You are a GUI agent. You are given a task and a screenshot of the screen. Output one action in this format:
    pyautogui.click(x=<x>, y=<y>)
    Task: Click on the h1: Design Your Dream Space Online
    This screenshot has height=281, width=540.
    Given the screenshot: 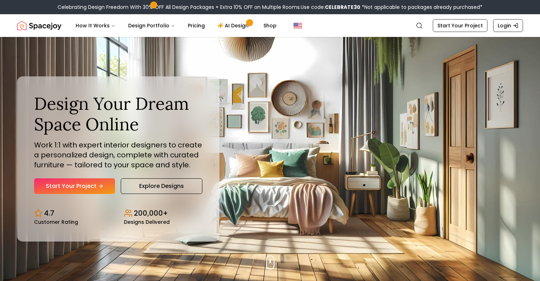 What is the action you would take?
    pyautogui.click(x=118, y=114)
    